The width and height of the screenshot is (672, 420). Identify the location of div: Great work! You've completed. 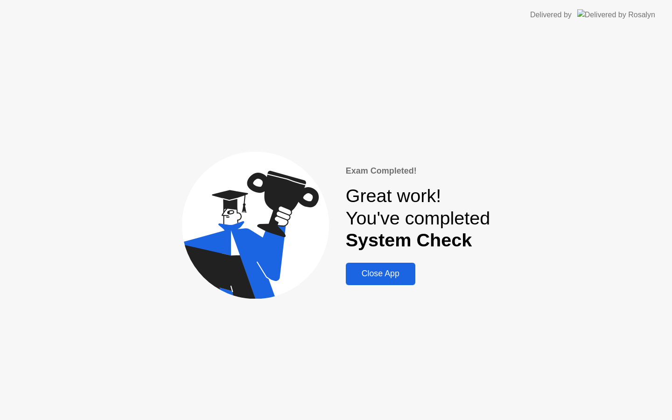
(418, 218).